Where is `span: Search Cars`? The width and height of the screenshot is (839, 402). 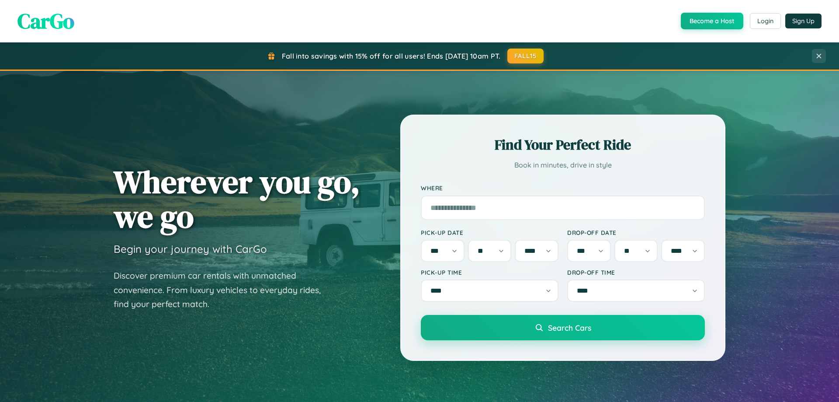 span: Search Cars is located at coordinates (569, 327).